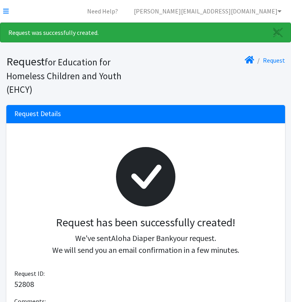 The image size is (291, 302). Describe the element at coordinates (103, 11) in the screenshot. I see `a: Need Help?` at that location.